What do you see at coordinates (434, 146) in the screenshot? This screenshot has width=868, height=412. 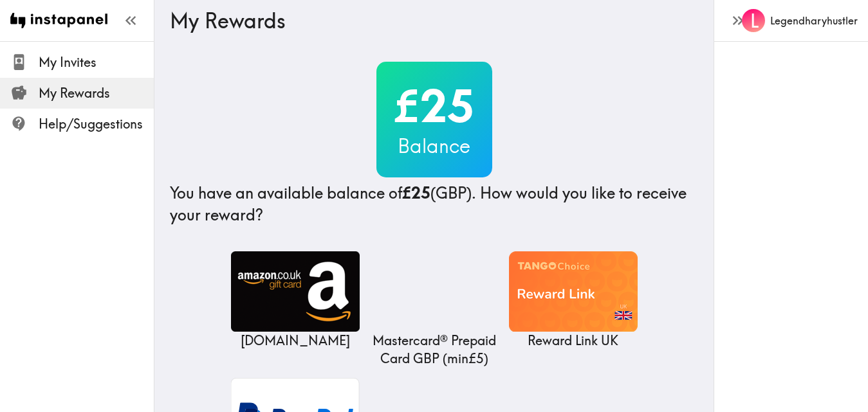 I see `h3: Balance` at bounding box center [434, 146].